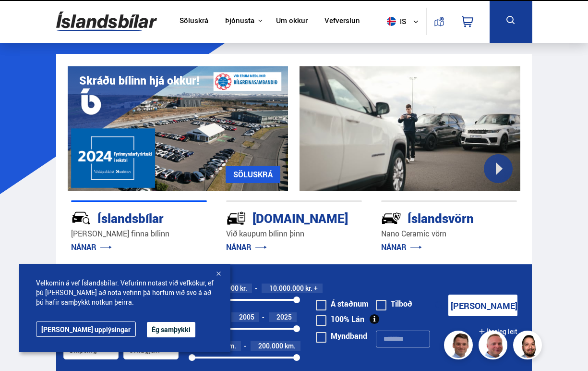 Image resolution: width=588 pixels, height=371 pixels. What do you see at coordinates (270, 346) in the screenshot?
I see `span: 200.000` at bounding box center [270, 346].